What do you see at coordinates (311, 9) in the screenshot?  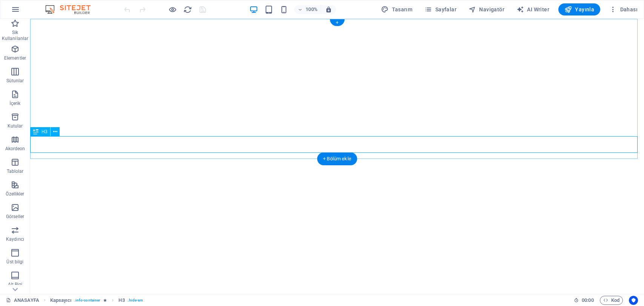 I see `h6: 100%` at bounding box center [311, 9].